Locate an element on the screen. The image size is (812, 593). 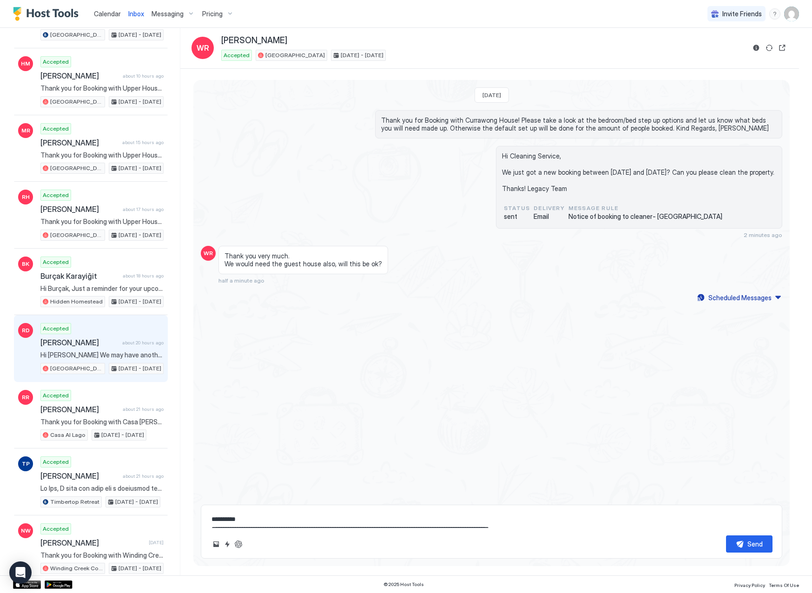
span: half a minute ago is located at coordinates (241, 280).